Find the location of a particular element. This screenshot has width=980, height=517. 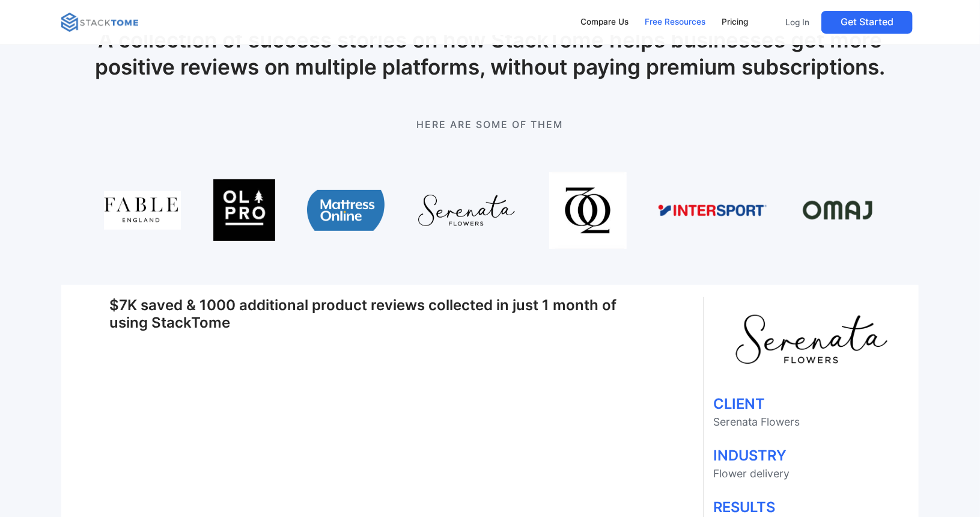

img: god save queens logo is located at coordinates (588, 210).